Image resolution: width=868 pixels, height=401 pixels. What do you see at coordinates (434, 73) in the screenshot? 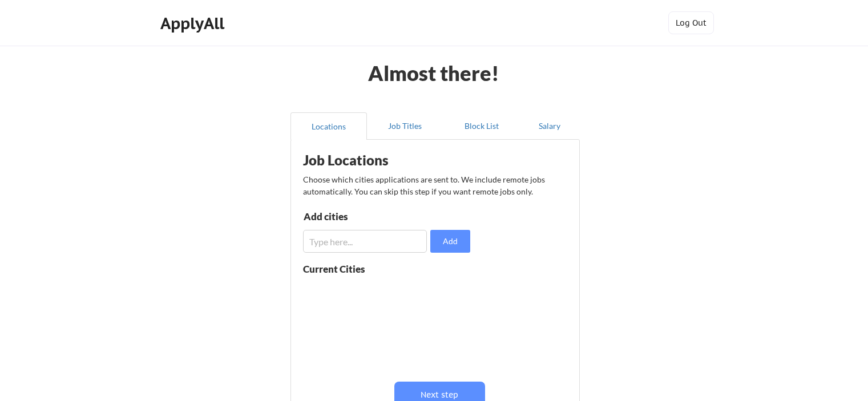
I see `div: Almost there!` at bounding box center [434, 73].